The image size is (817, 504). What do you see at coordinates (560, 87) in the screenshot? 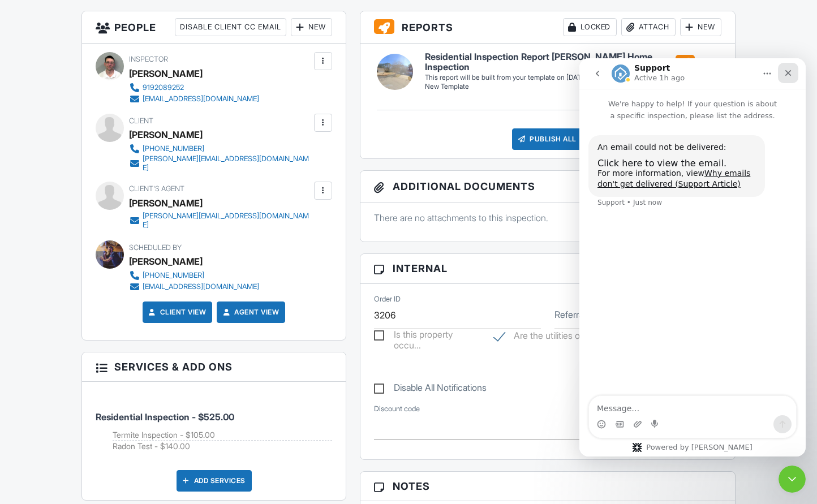
I see `div: New Template` at bounding box center [560, 87].